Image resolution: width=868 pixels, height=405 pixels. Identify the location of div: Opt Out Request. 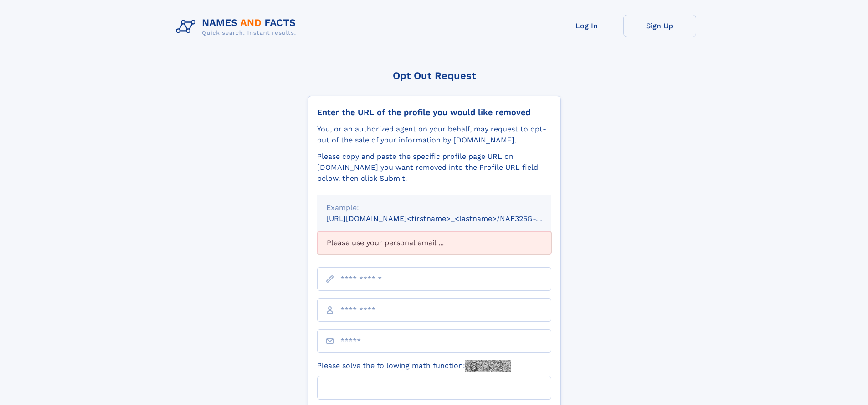
(434, 75).